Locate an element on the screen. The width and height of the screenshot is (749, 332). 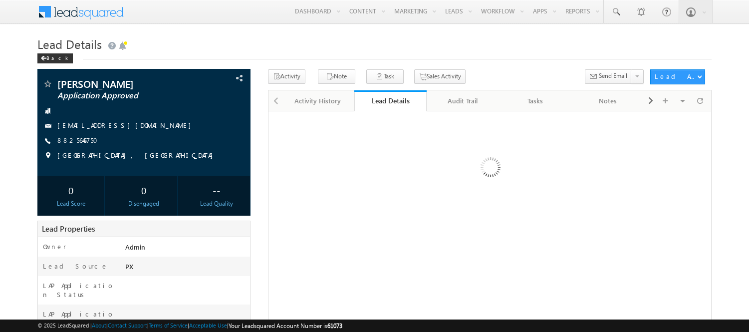
span: Admin is located at coordinates (135, 246).